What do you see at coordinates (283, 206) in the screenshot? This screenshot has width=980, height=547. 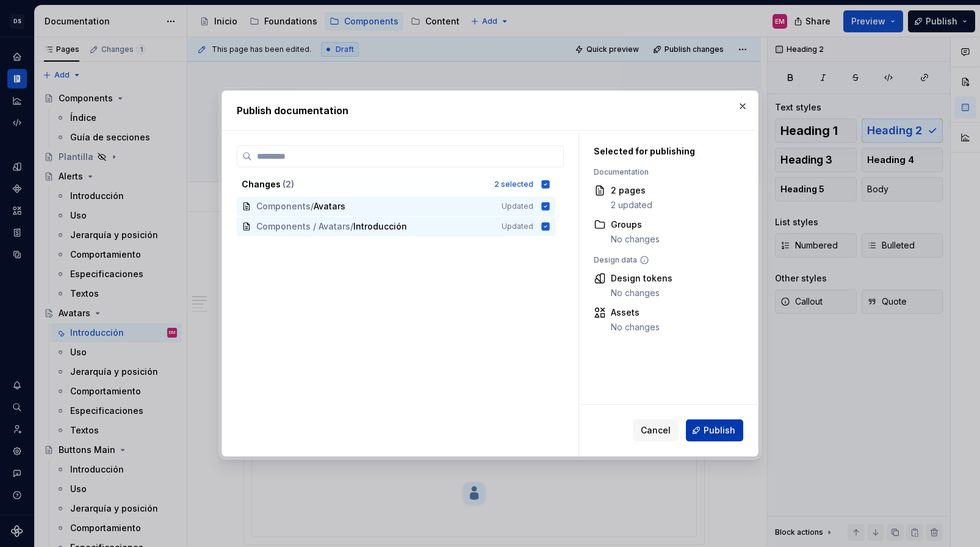 I see `span: Components` at bounding box center [283, 206].